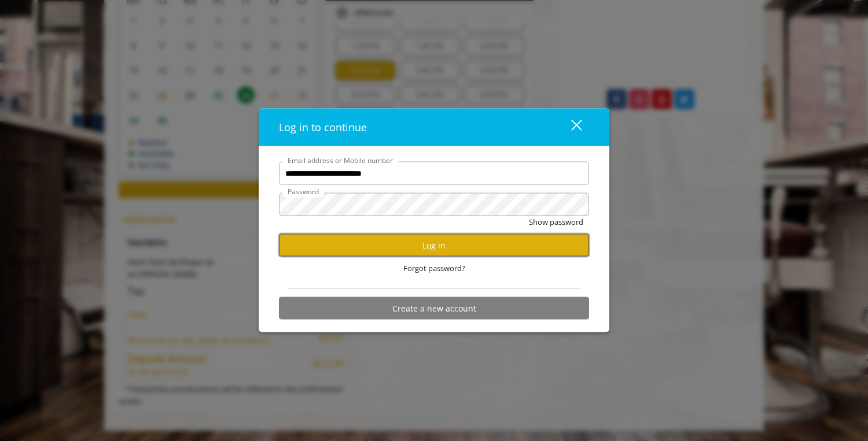 The width and height of the screenshot is (868, 441). Describe the element at coordinates (434, 245) in the screenshot. I see `button: Log in` at that location.